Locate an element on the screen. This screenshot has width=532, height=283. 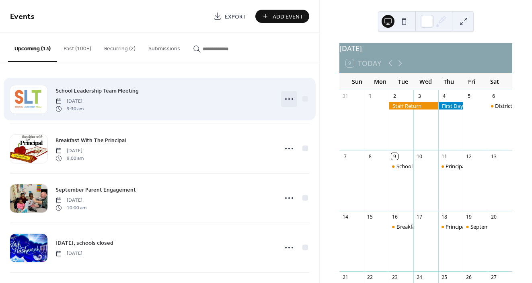
div: 10 is located at coordinates (420, 156).